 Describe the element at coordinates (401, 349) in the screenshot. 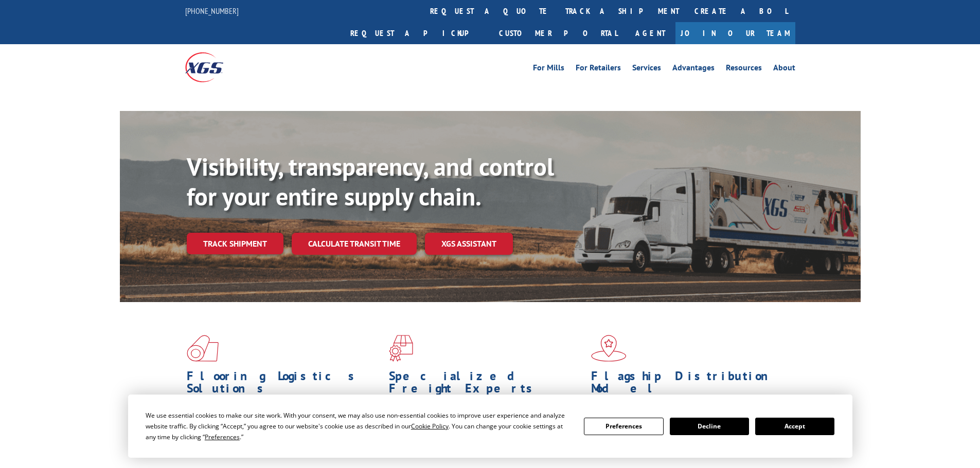

I see `img: xgs-icon-focused-on-flooring-red` at that location.